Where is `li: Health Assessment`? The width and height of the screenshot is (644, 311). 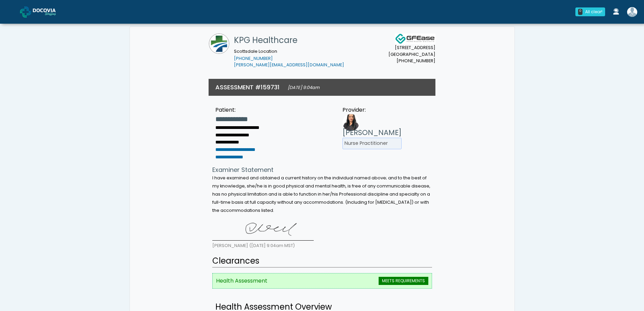
li: Health Assessment is located at coordinates (322, 281).